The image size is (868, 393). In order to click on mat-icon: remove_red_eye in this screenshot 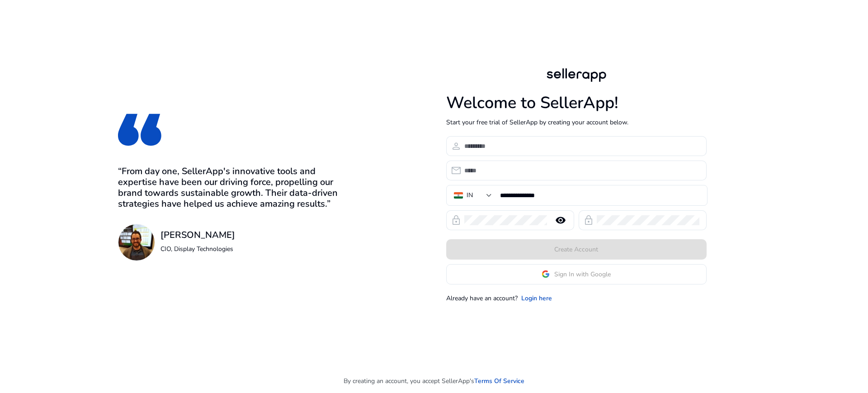, I will do `click(560, 220)`.